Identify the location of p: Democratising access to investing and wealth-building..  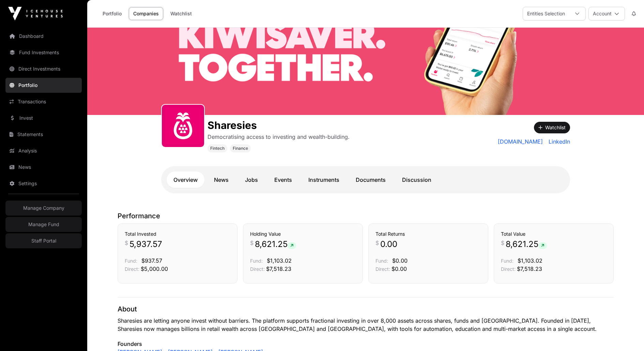
(279, 137).